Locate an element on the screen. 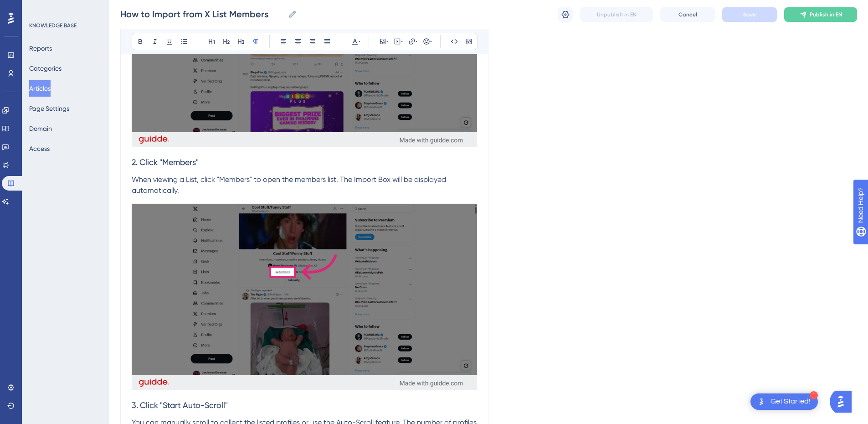  span: Save is located at coordinates (749, 14).